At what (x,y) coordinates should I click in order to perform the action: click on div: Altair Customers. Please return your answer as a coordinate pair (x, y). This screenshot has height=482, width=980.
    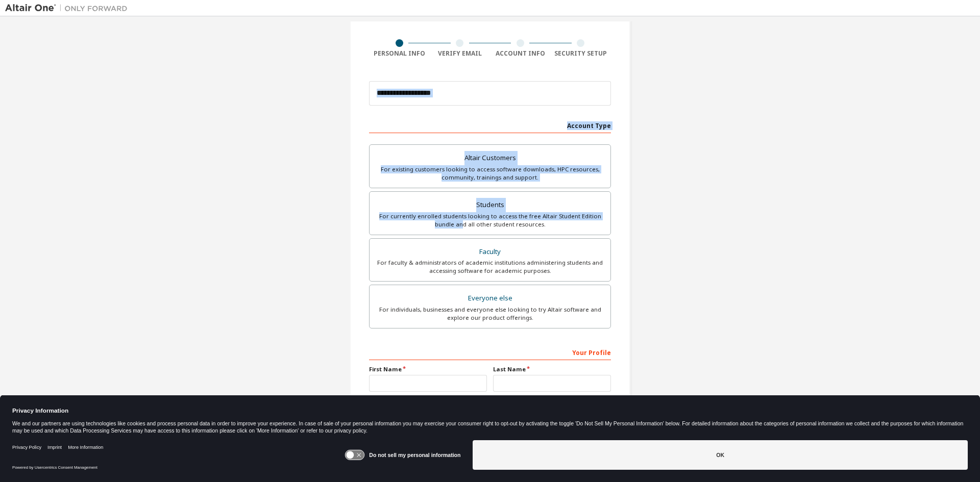
    Looking at the image, I should click on (490, 159).